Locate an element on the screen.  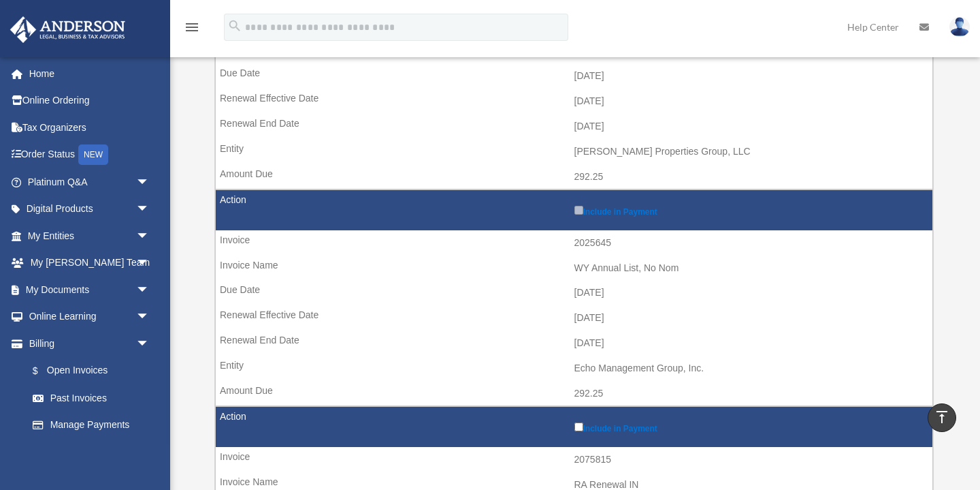
a: Digital Productsarrow_drop_down is located at coordinates (90, 209).